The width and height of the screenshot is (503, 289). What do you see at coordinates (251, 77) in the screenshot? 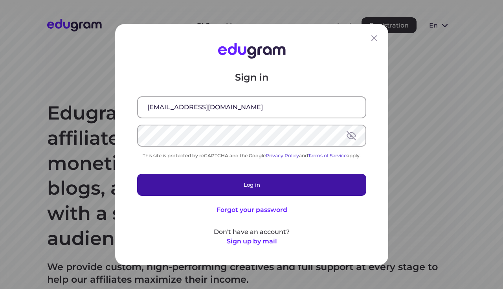
I see `p: Sign in` at bounding box center [251, 77].